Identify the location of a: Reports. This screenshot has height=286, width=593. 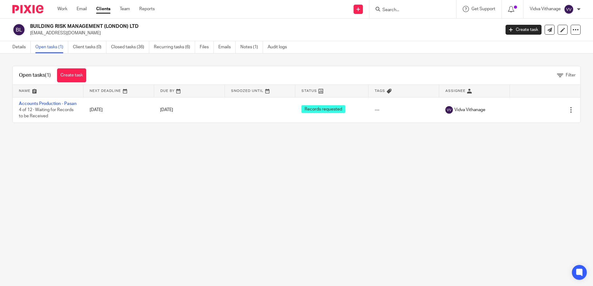
(147, 9).